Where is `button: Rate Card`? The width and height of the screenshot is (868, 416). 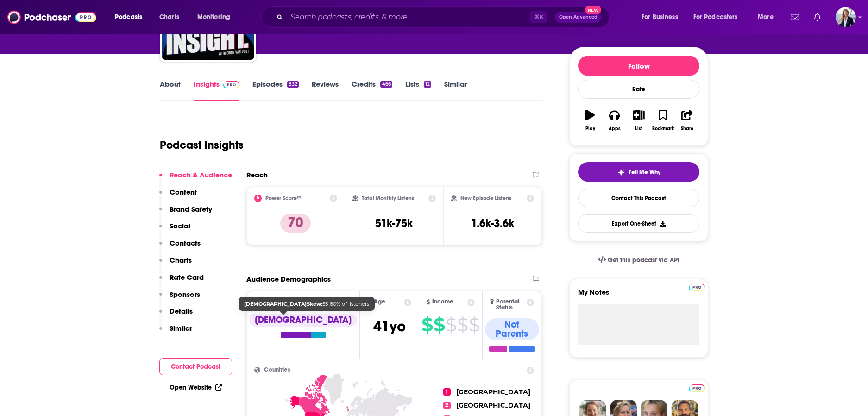
button: Rate Card is located at coordinates (182, 281).